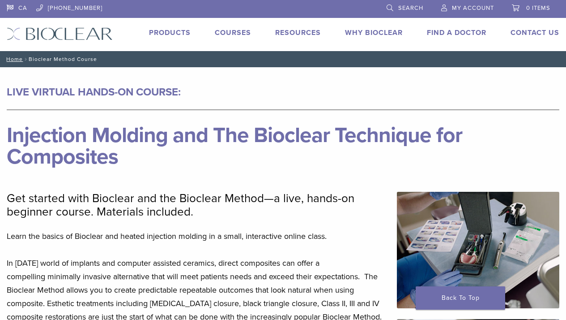 The width and height of the screenshot is (566, 320). I want to click on img: Bioclear, so click(60, 34).